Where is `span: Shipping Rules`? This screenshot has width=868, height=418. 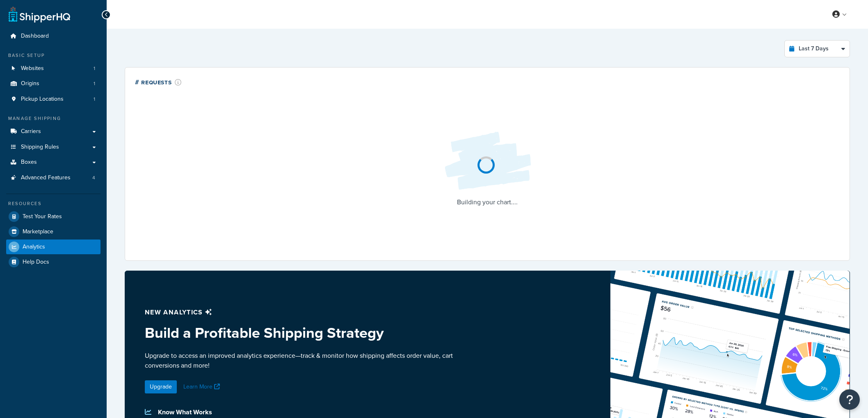 span: Shipping Rules is located at coordinates (40, 147).